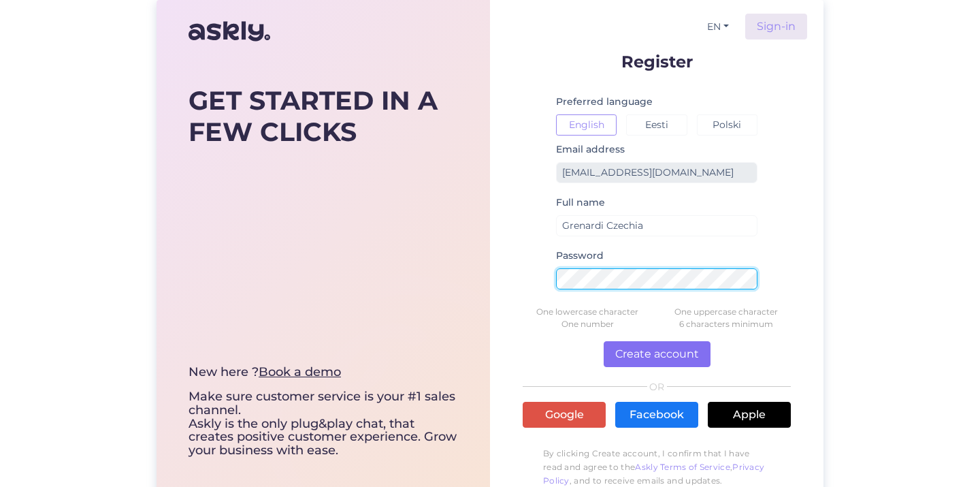  Describe the element at coordinates (656, 125) in the screenshot. I see `button: Eesti` at that location.